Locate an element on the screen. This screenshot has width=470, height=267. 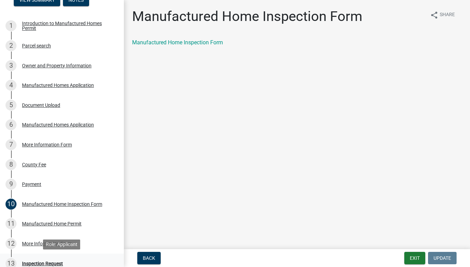
div: 1 is located at coordinates (11, 26).